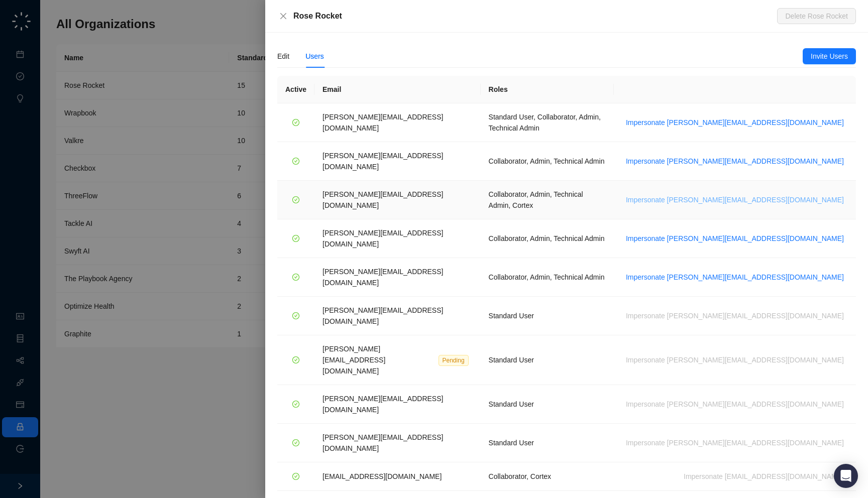  Describe the element at coordinates (296, 89) in the screenshot. I see `th: Active` at that location.